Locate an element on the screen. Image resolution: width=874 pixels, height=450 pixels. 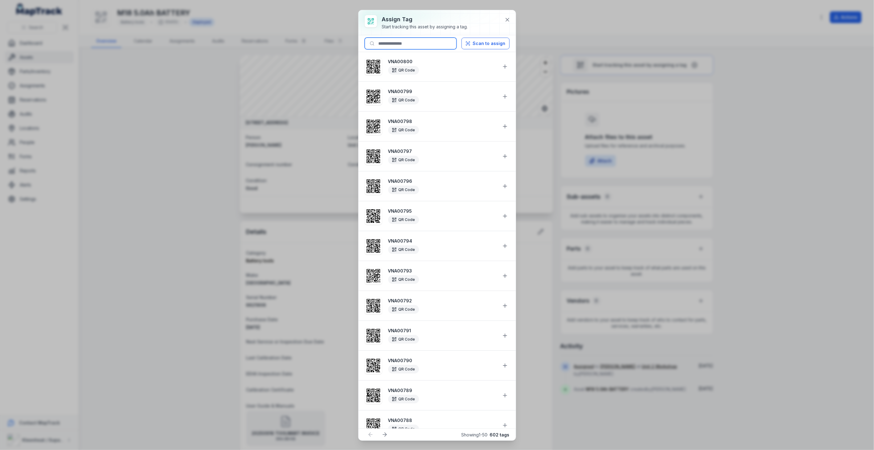
strong: VNA00790 is located at coordinates (443, 361).